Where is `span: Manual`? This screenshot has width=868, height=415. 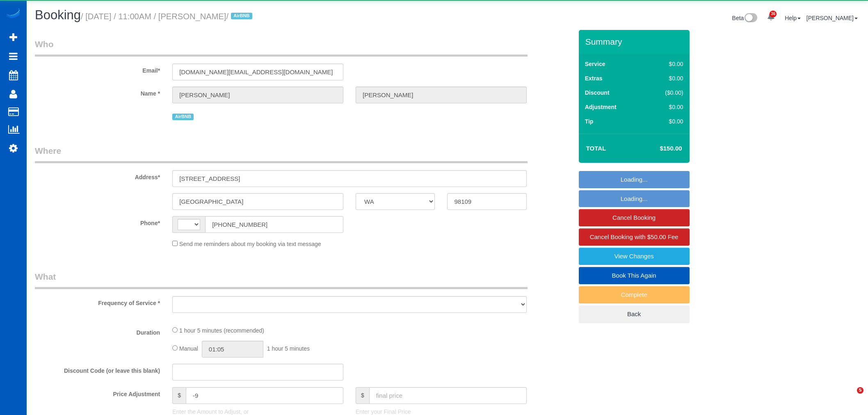
span: Manual is located at coordinates (189, 349).